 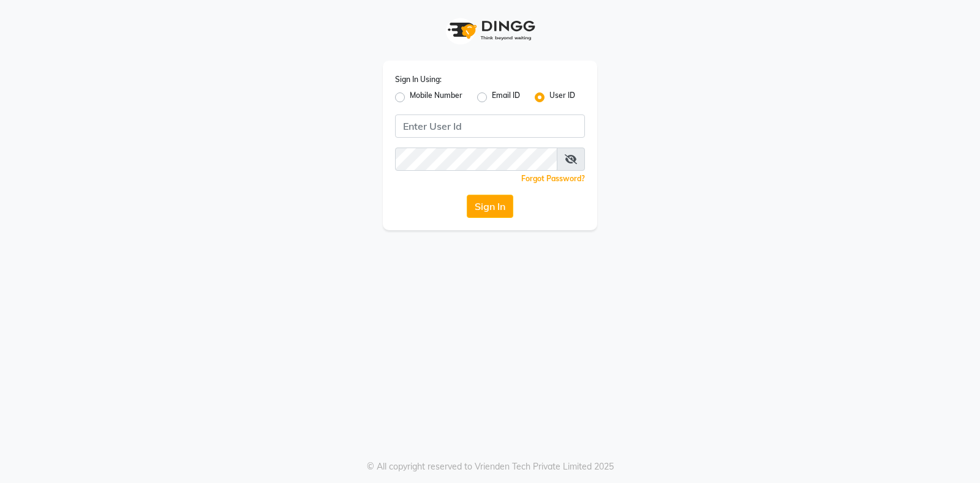 What do you see at coordinates (553, 178) in the screenshot?
I see `a: Forgot Password?` at bounding box center [553, 178].